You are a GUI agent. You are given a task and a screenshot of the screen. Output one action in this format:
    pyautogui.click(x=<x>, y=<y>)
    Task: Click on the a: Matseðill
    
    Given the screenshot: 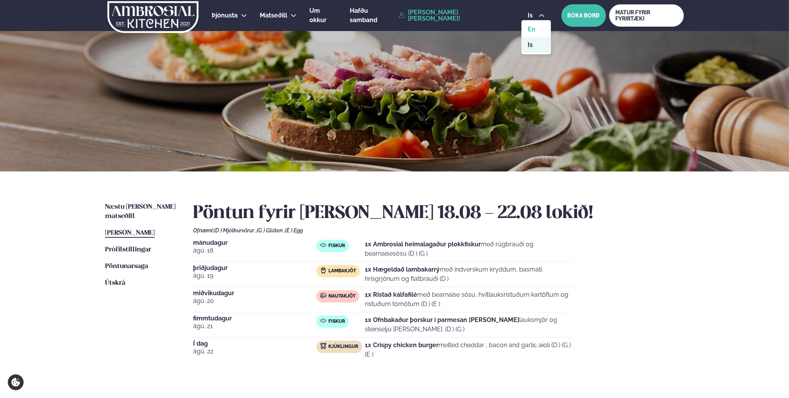 What is the action you would take?
    pyautogui.click(x=273, y=16)
    